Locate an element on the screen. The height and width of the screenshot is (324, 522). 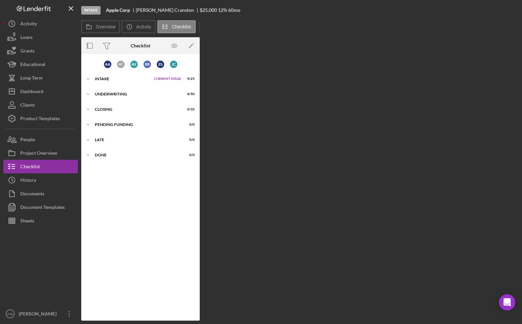
div: Grants is located at coordinates (27, 51).